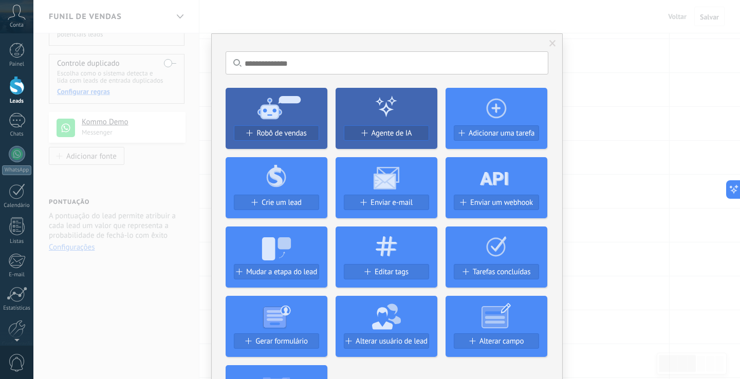 The width and height of the screenshot is (740, 379). What do you see at coordinates (277, 133) in the screenshot?
I see `button: Robô de vendas` at bounding box center [277, 133].